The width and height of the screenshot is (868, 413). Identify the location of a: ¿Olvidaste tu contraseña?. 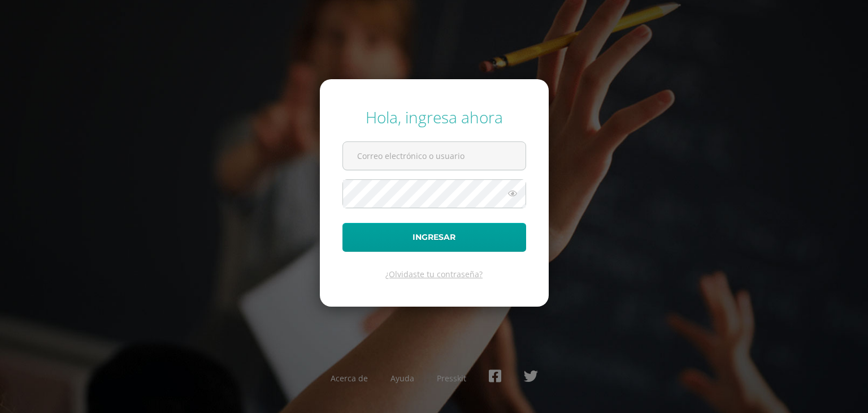
(434, 273).